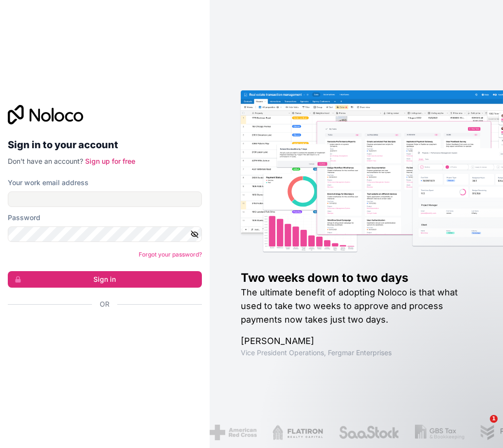  Describe the element at coordinates (493, 419) in the screenshot. I see `span: 1` at that location.